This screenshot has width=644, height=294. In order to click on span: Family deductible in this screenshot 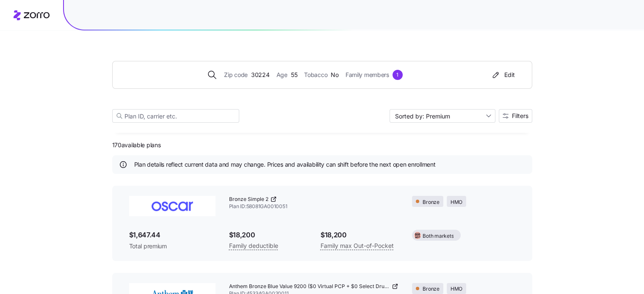, I will do `click(254, 246)`.